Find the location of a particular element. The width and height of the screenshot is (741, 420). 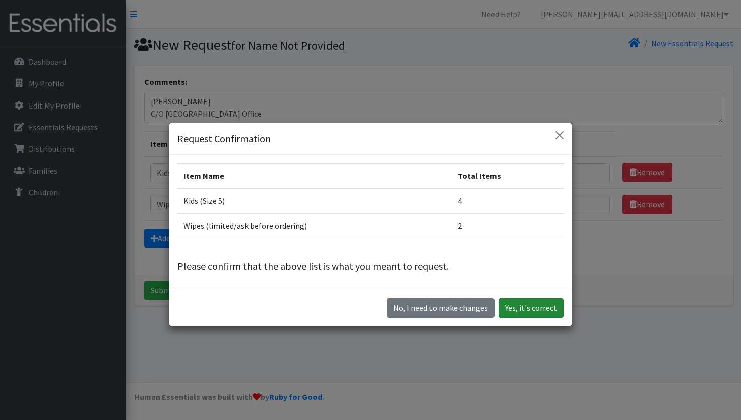

button: Yes, it's correct is located at coordinates (531, 308).